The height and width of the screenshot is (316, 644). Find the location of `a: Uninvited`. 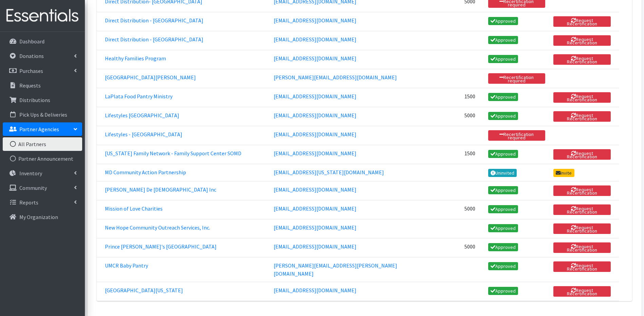

a: Uninvited is located at coordinates (503, 173).